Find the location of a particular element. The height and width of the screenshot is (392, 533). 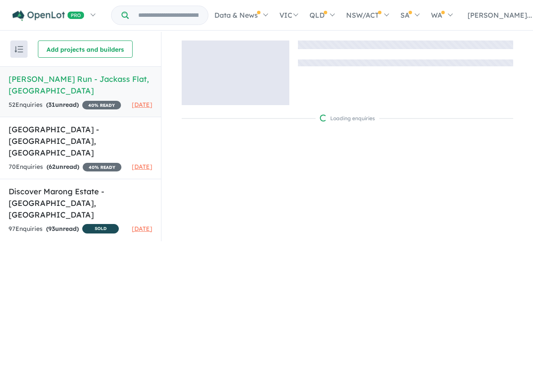

img: sort.svg is located at coordinates (19, 49).